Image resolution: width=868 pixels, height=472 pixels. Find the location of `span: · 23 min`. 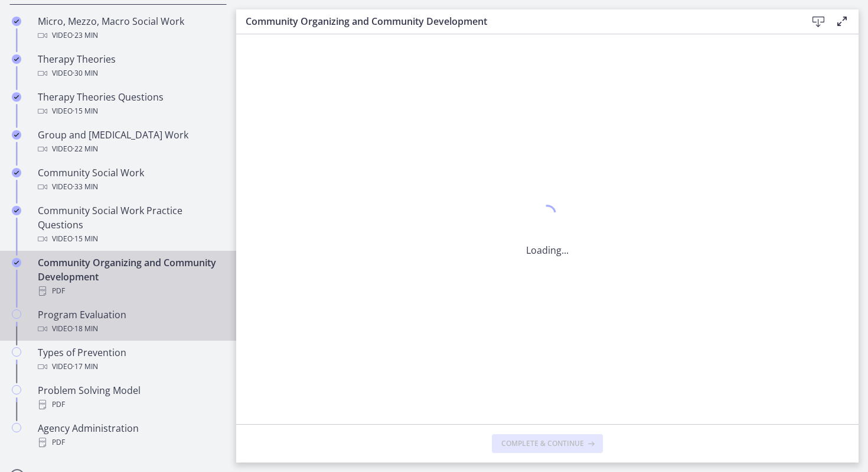

span: · 23 min is located at coordinates (85, 36).